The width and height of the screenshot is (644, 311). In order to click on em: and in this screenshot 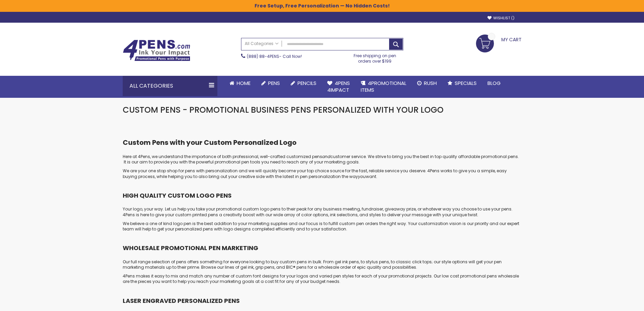, I will do `click(326, 156)`.